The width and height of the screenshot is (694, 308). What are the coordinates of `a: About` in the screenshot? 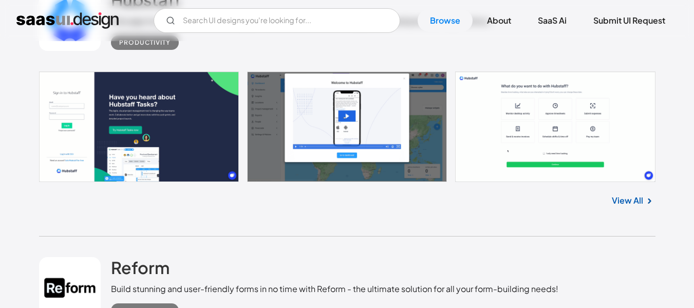 It's located at (499, 21).